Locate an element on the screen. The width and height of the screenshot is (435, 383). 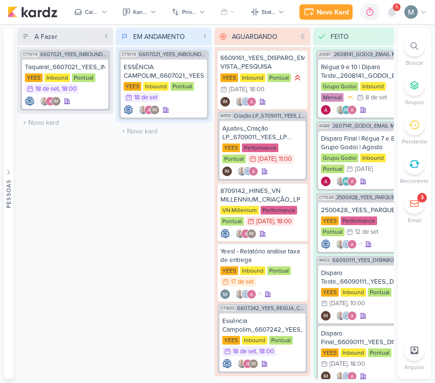
div: Novo Kard is located at coordinates (333, 12).